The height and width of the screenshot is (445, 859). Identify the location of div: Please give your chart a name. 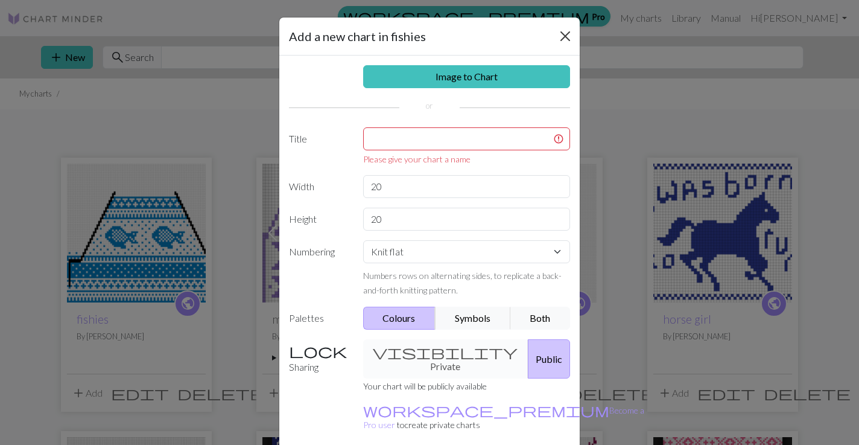
(467, 159).